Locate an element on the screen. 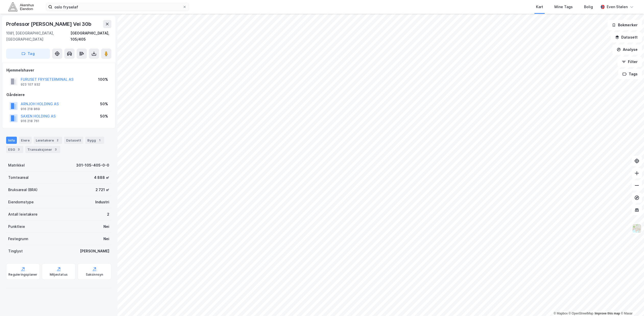 The image size is (644, 316). div: Tinglyst is located at coordinates (15, 251).